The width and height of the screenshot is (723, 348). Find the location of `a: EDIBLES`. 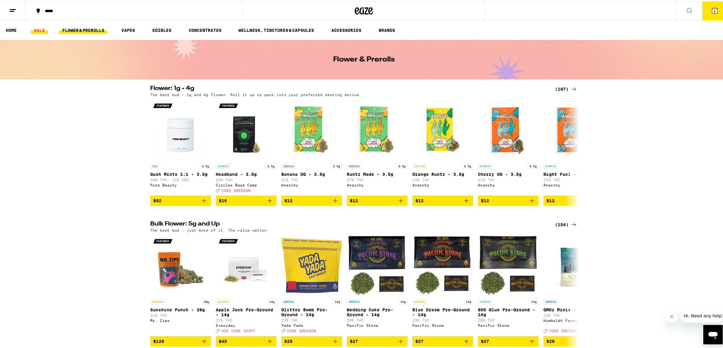

a: EDIBLES is located at coordinates (162, 29).